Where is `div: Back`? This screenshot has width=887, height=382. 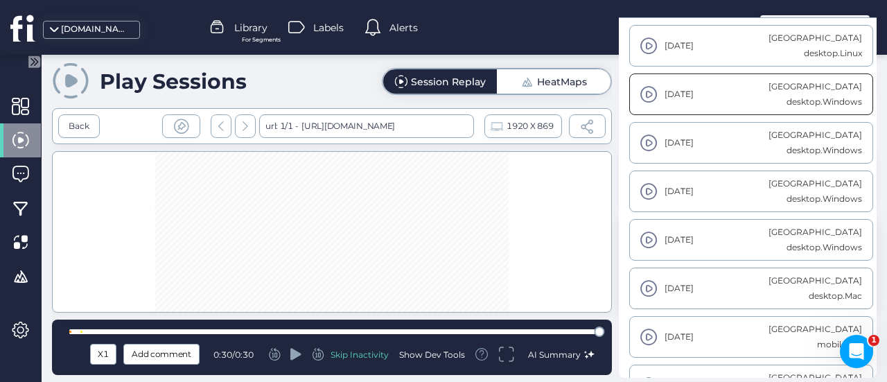
div: Back is located at coordinates (79, 126).